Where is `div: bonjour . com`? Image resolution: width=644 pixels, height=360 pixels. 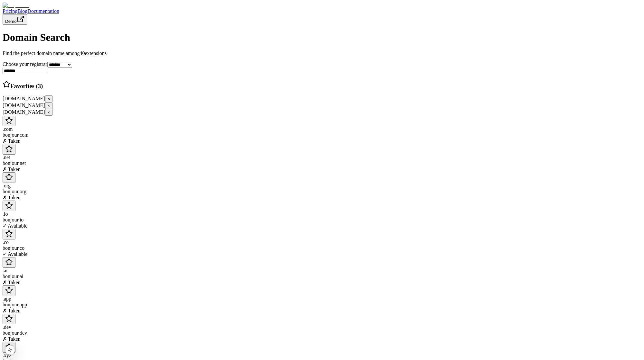
div: bonjour . com is located at coordinates (322, 135).